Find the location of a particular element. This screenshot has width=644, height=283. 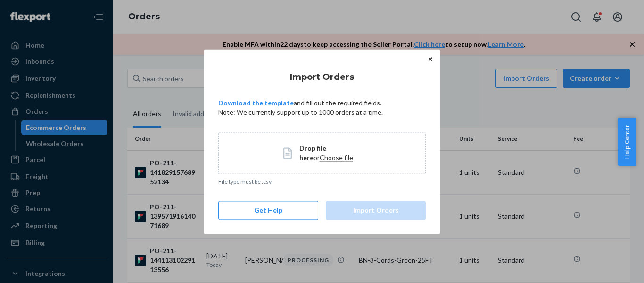

button: Close is located at coordinates (431, 59).